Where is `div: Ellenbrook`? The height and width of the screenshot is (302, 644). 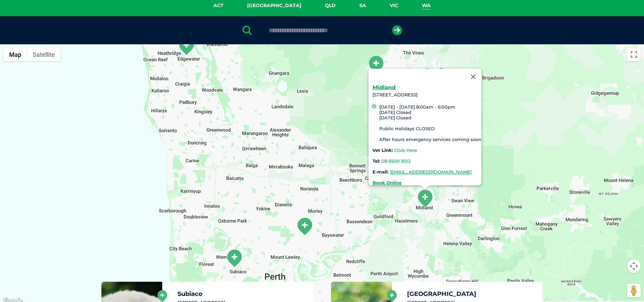
div: Ellenbrook is located at coordinates (376, 64).